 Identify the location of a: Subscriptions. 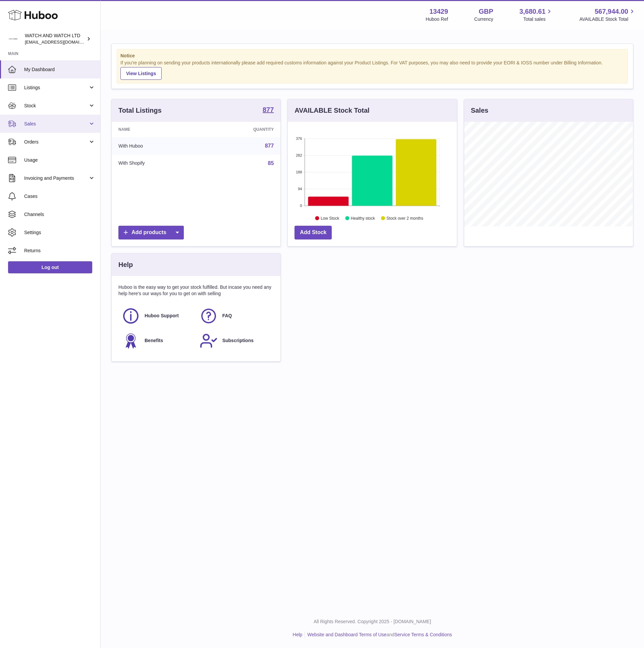
(235, 341).